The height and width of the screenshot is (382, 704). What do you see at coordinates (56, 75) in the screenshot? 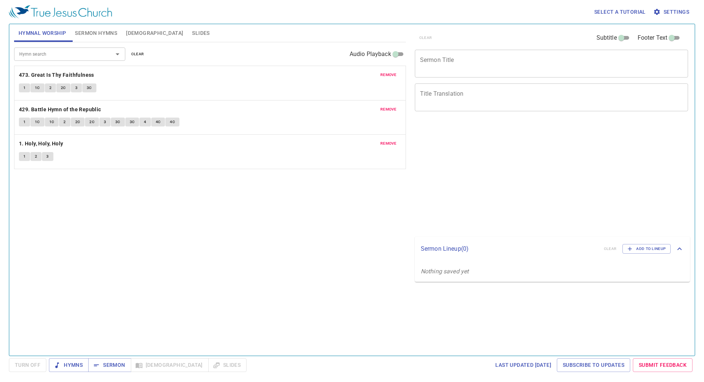
I see `b: 473. Great Is Thy Faithfulness` at bounding box center [56, 75].